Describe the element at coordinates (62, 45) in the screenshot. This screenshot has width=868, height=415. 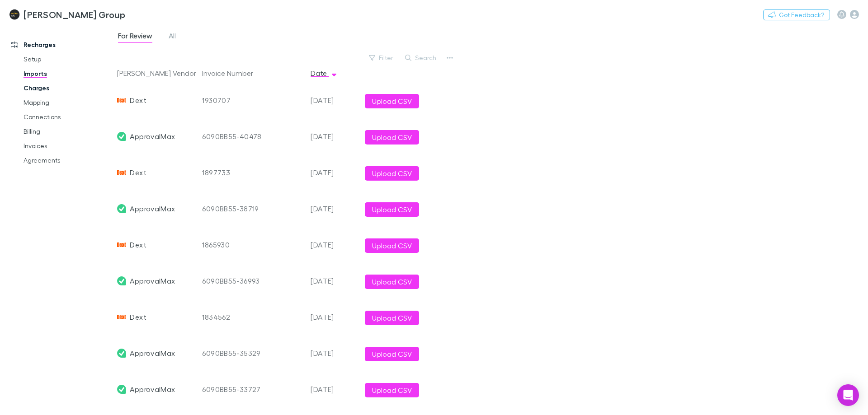
I see `a: Recharges` at that location.